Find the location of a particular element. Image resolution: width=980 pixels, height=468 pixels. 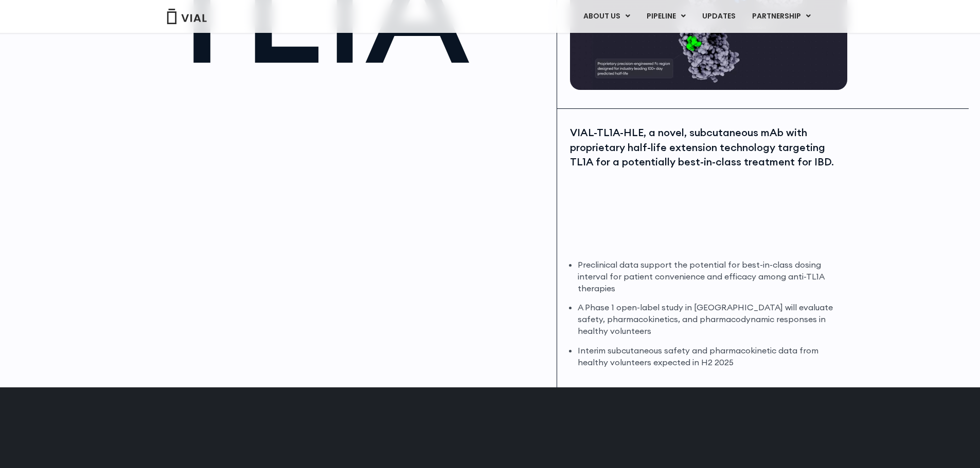

li: Preclinical data support the potential for best-in-class dosing interval for patient convenience ... is located at coordinates (711, 276).